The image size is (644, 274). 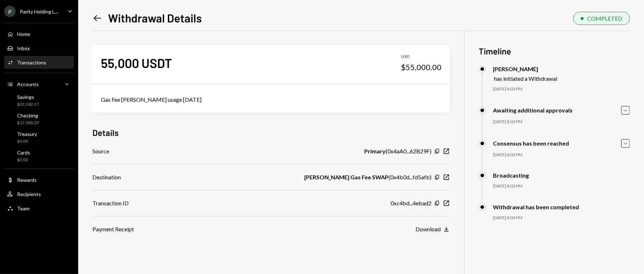 What do you see at coordinates (26, 179) in the screenshot?
I see `div: Rewards` at bounding box center [26, 179].